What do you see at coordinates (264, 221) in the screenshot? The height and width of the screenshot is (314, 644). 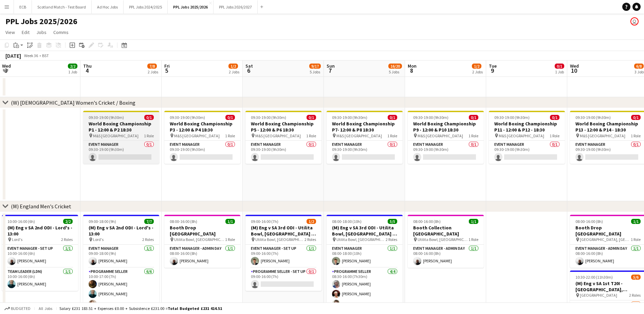 I see `span: 09:00-16:00 (7h)` at bounding box center [264, 221].